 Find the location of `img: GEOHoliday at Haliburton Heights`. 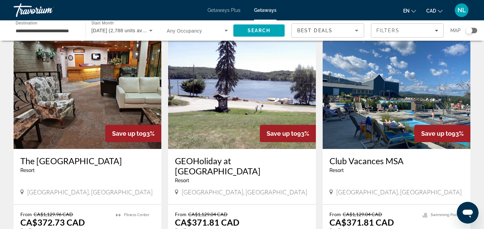

img: GEOHoliday at Haliburton Heights is located at coordinates (242, 95).